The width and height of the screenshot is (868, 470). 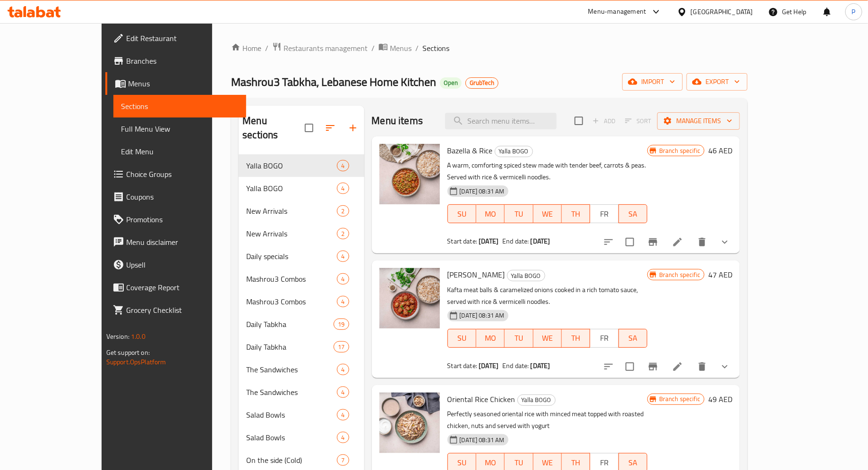 What do you see at coordinates (136, 362) in the screenshot?
I see `a: Support.OpsPlatform` at bounding box center [136, 362].